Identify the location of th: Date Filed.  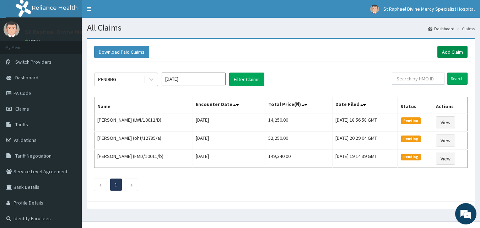
(365, 105).